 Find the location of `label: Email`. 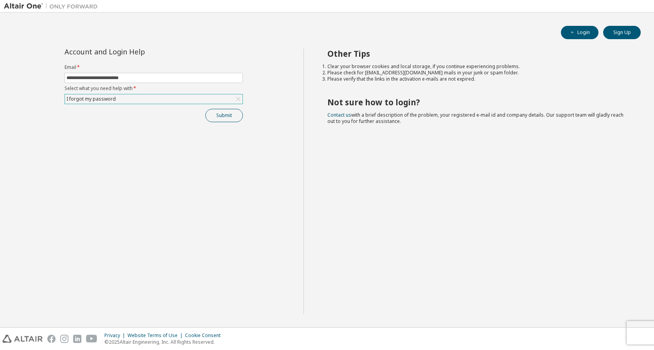

label: Email is located at coordinates (154, 67).